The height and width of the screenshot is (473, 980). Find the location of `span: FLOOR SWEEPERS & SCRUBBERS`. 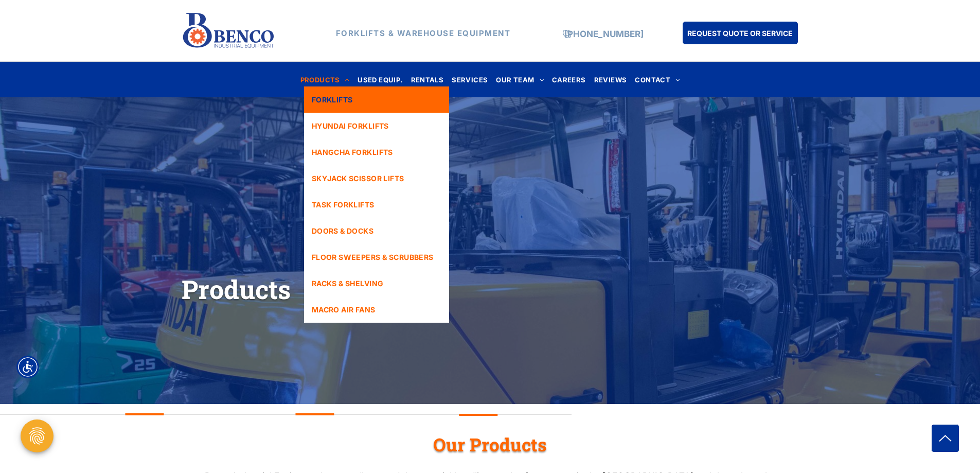

span: FLOOR SWEEPERS & SCRUBBERS is located at coordinates (373, 257).